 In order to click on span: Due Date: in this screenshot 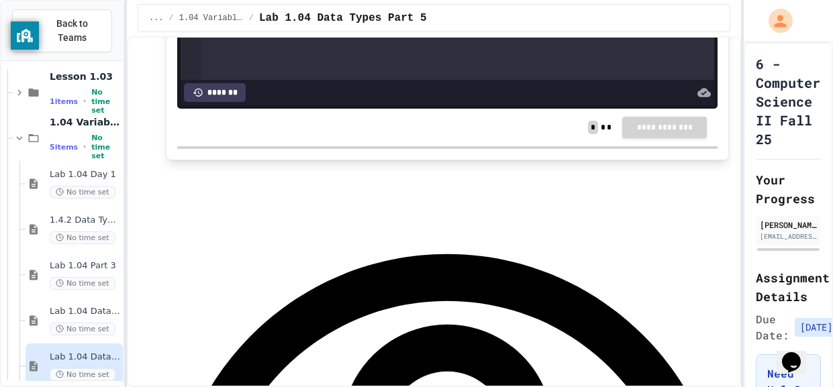, I will do `click(773, 328)`.